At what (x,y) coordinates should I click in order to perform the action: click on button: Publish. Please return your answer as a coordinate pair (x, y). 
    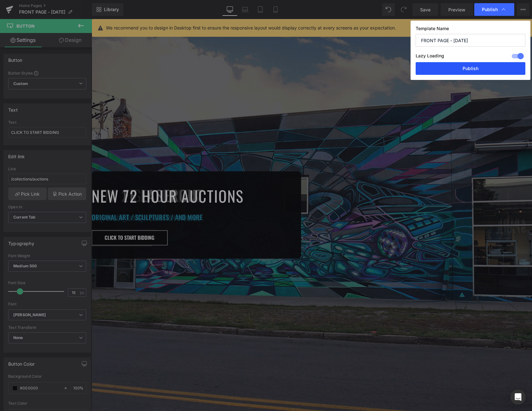
    Looking at the image, I should click on (471, 69).